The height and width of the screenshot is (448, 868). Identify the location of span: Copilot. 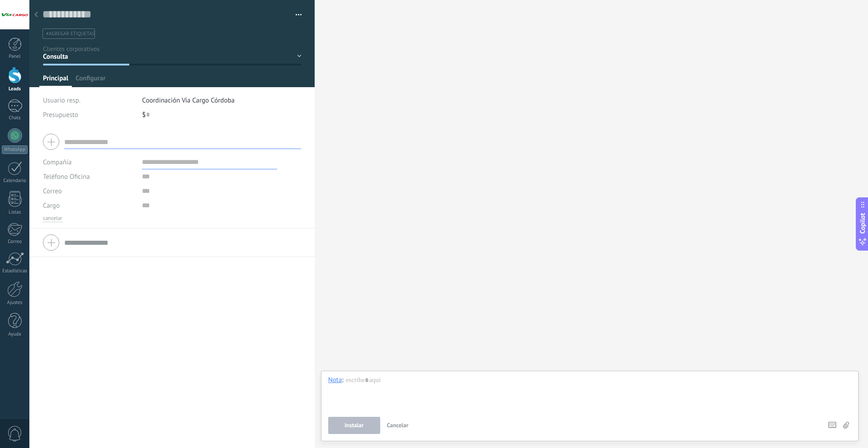
(863, 224).